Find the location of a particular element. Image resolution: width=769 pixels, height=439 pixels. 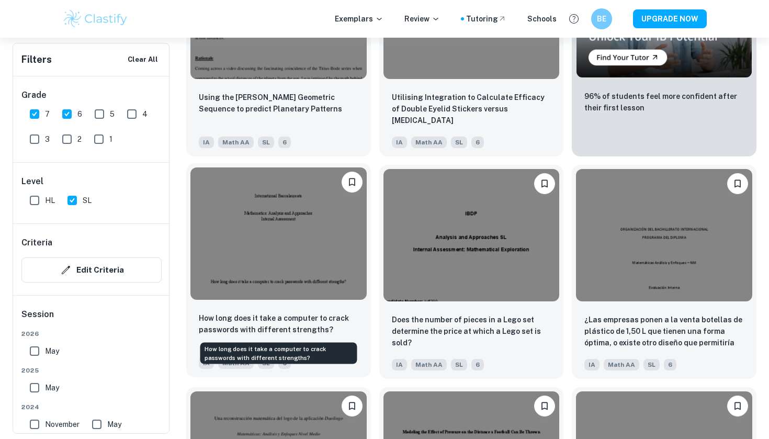

span: 2024 is located at coordinates (92, 407).